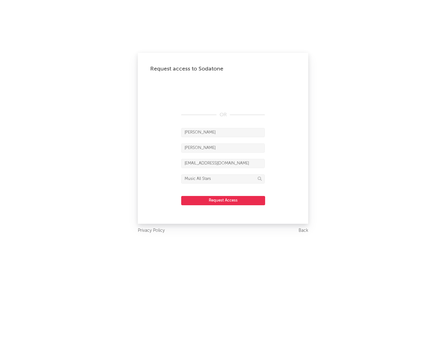  I want to click on input: Last Name, so click(223, 148).